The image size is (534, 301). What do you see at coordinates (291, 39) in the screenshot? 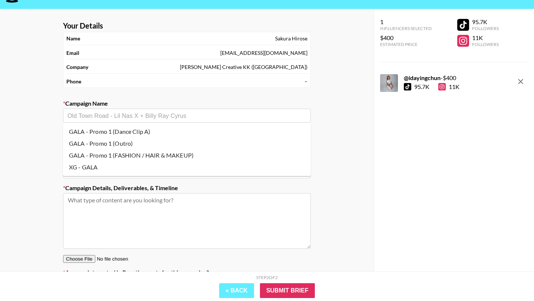
I see `div: Sakura Hirose` at bounding box center [291, 39].